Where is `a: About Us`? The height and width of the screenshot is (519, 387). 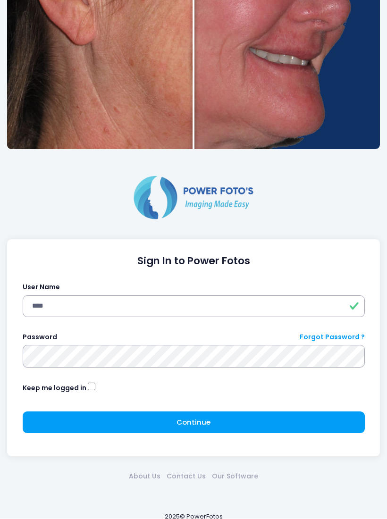 a: About Us is located at coordinates (145, 476).